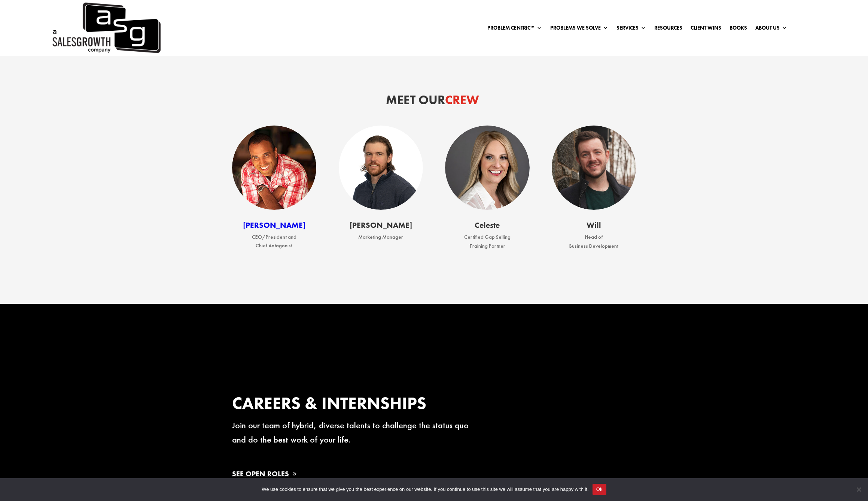  Describe the element at coordinates (355, 432) in the screenshot. I see `p: Join our team of hybrid, diverse talents to challenge the status quo and do the best work of your...` at that location.